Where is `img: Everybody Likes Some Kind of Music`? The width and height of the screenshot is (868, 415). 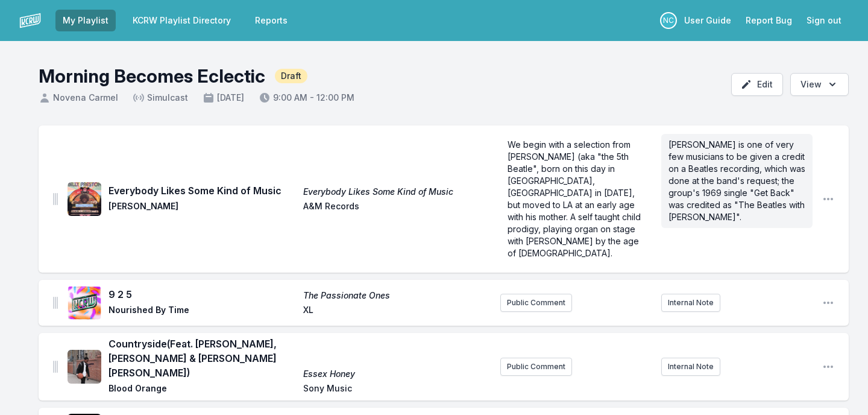
img: Everybody Likes Some Kind of Music is located at coordinates (84, 199).